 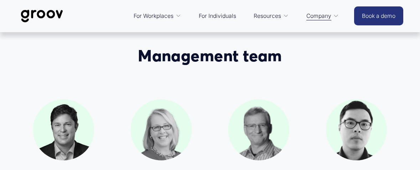 What do you see at coordinates (154, 16) in the screenshot?
I see `span: For Workplaces` at bounding box center [154, 16].